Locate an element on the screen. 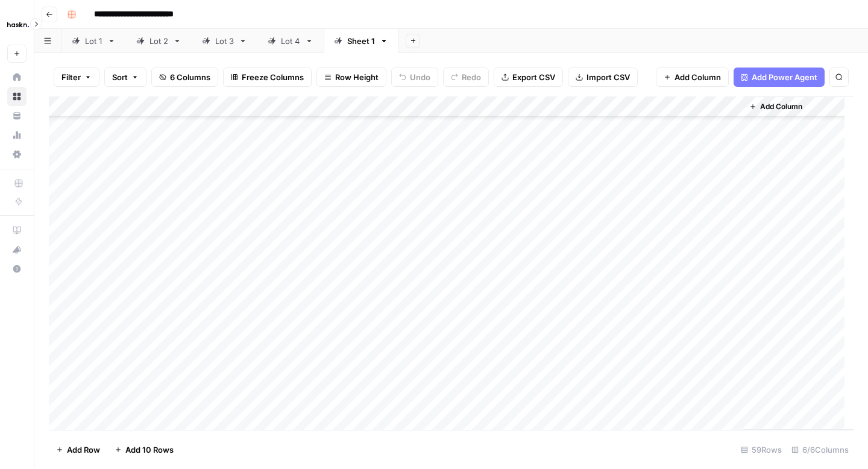 This screenshot has width=868, height=469. button: Add Row is located at coordinates (78, 450).